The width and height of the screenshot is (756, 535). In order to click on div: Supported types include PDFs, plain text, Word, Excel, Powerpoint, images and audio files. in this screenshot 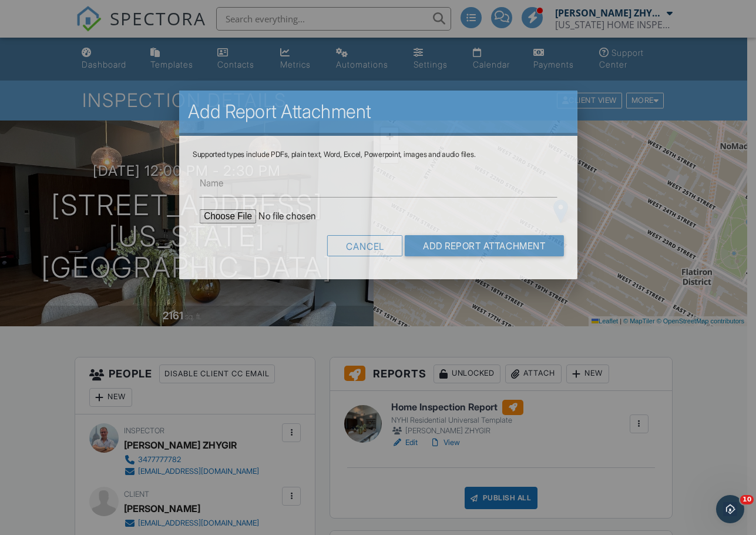, I will do `click(378, 155)`.